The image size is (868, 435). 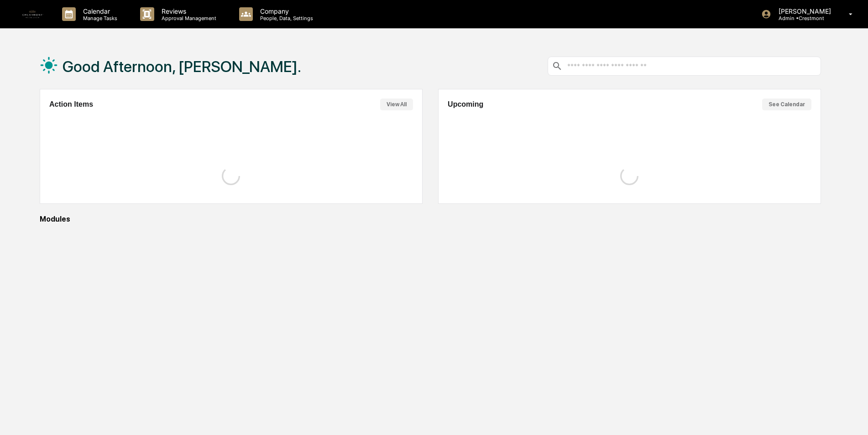 I want to click on button: See Calendar, so click(x=787, y=105).